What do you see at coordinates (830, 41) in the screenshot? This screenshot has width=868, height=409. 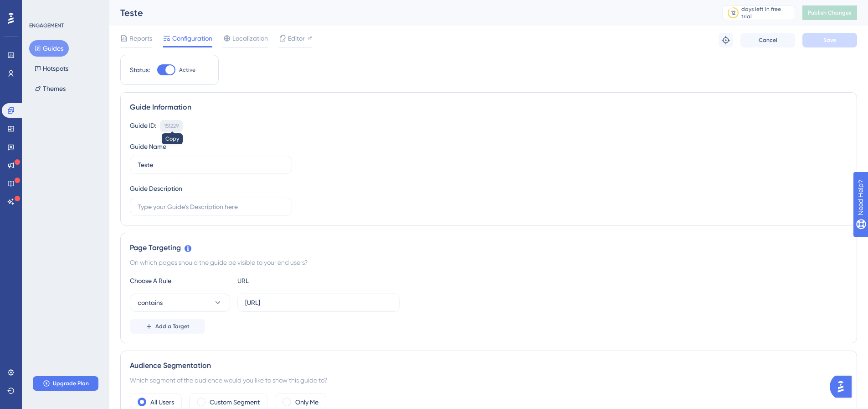 I see `span: Save` at bounding box center [830, 41].